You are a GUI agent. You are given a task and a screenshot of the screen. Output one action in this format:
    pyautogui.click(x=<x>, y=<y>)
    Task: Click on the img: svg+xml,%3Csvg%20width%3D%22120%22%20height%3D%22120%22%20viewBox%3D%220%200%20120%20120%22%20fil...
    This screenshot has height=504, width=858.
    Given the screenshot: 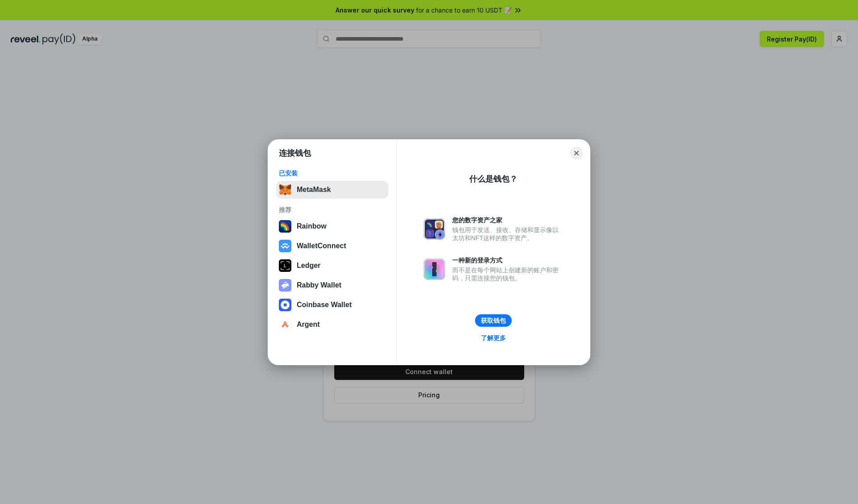 What is the action you would take?
    pyautogui.click(x=285, y=227)
    